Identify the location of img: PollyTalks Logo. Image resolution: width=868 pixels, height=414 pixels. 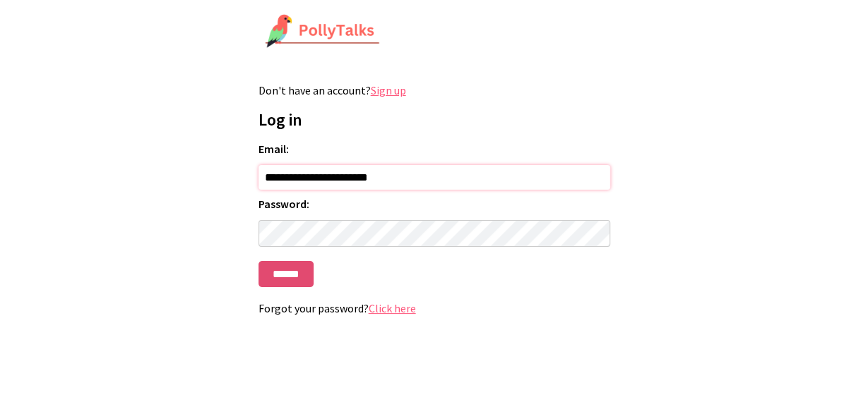
(323, 32).